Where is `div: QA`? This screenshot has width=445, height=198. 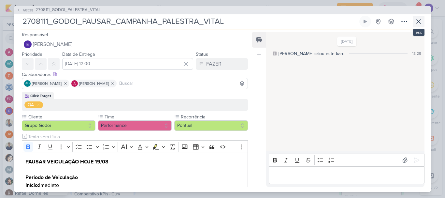 div: QA is located at coordinates (31, 105).